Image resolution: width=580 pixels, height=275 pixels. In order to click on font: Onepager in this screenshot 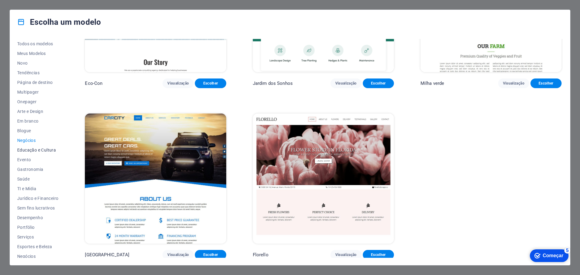, I will do `click(27, 102)`.